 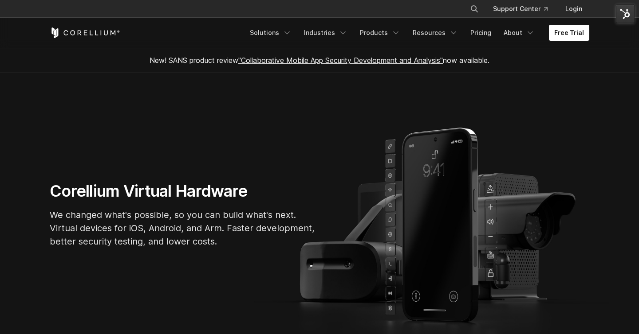 I want to click on a: Support Center, so click(x=520, y=9).